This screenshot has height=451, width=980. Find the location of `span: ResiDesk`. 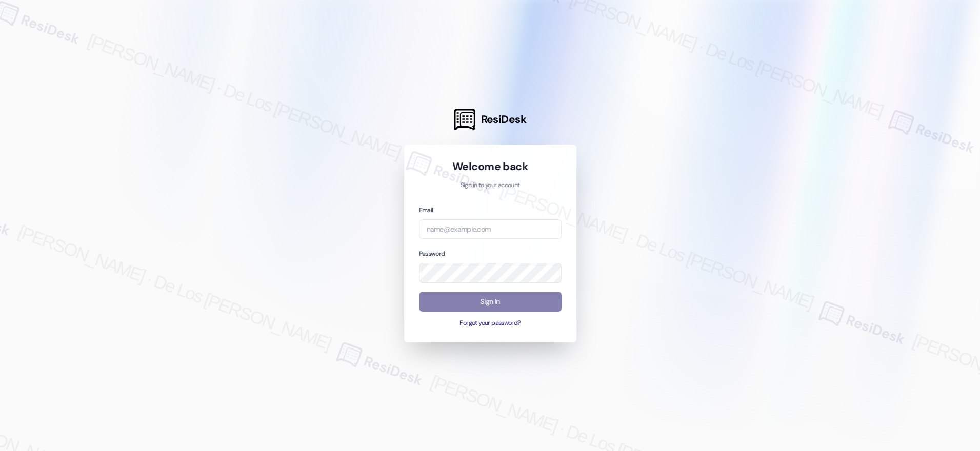

span: ResiDesk is located at coordinates (503, 120).